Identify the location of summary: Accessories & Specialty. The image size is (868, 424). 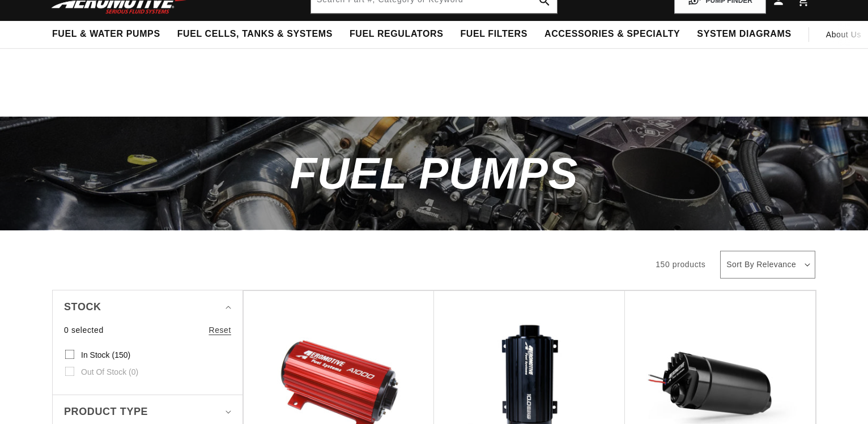
(611, 34).